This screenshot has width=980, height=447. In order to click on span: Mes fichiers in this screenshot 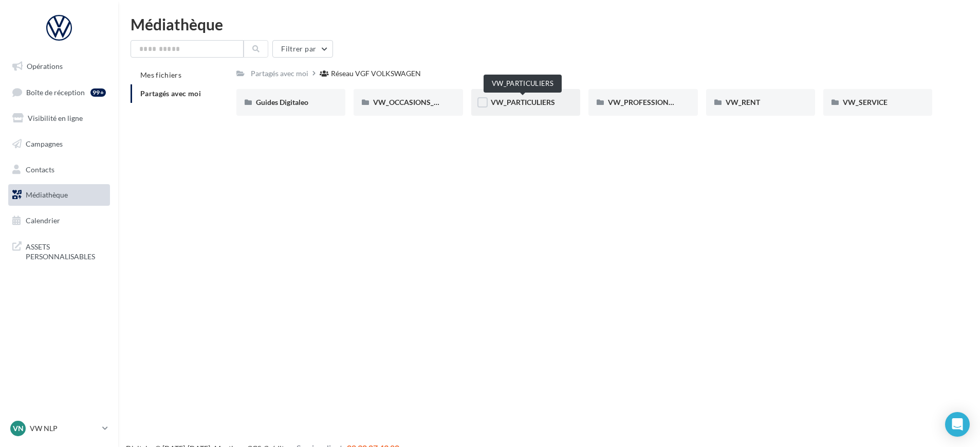, I will do `click(161, 74)`.